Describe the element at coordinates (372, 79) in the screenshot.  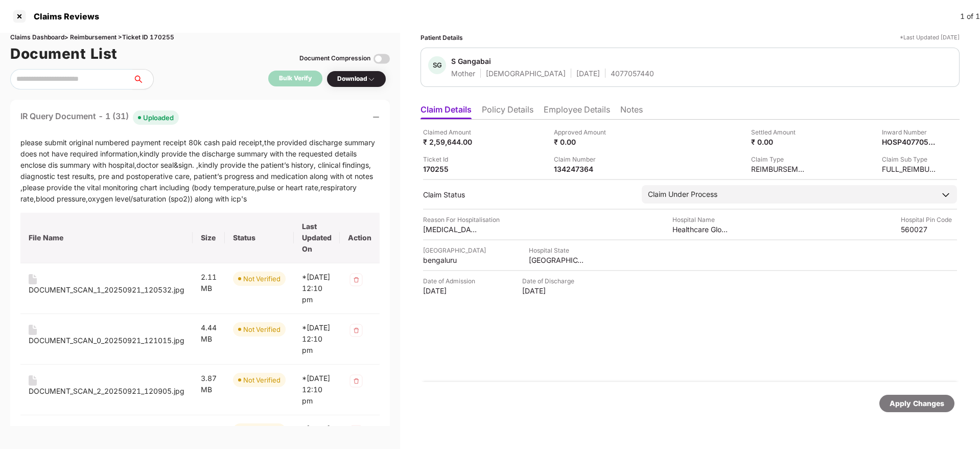
I see `img: svg+xml;base64,PHN2ZyBpZD0iRHJvcGRvd24tMzJ4MzIiIHhtbG5zPSJodHRwOi8vd3d3LnczLm9yZy8yMDAwL3N2ZyIgd2...` at that location.